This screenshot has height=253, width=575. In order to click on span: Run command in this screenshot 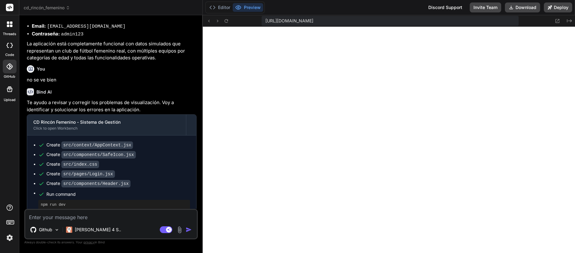, I will do `click(118, 195)`.